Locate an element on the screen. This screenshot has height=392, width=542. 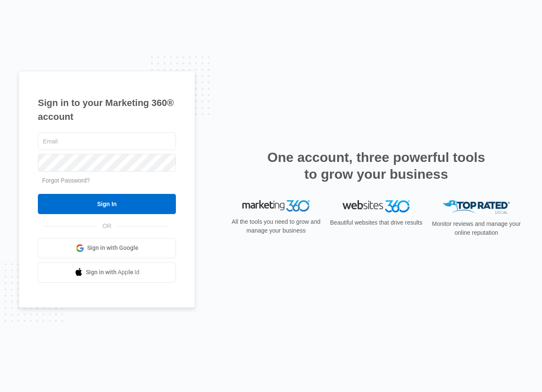
img: Marketing 360 is located at coordinates (276, 206).